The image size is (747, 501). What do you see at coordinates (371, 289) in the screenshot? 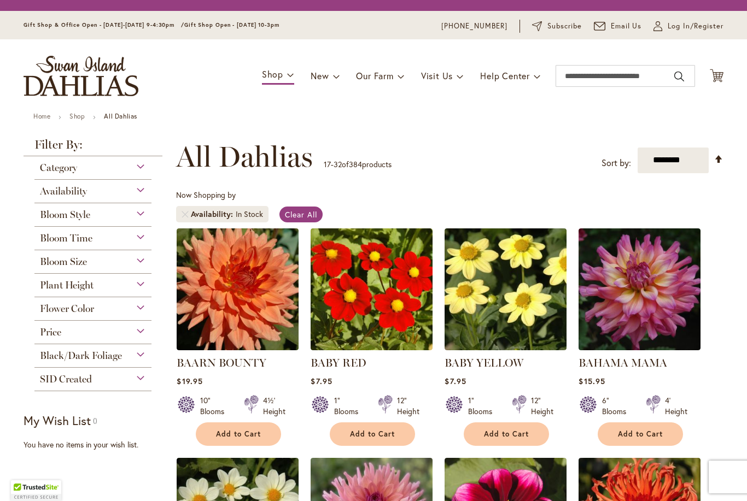
I see `img: BABY RED` at bounding box center [371, 289].